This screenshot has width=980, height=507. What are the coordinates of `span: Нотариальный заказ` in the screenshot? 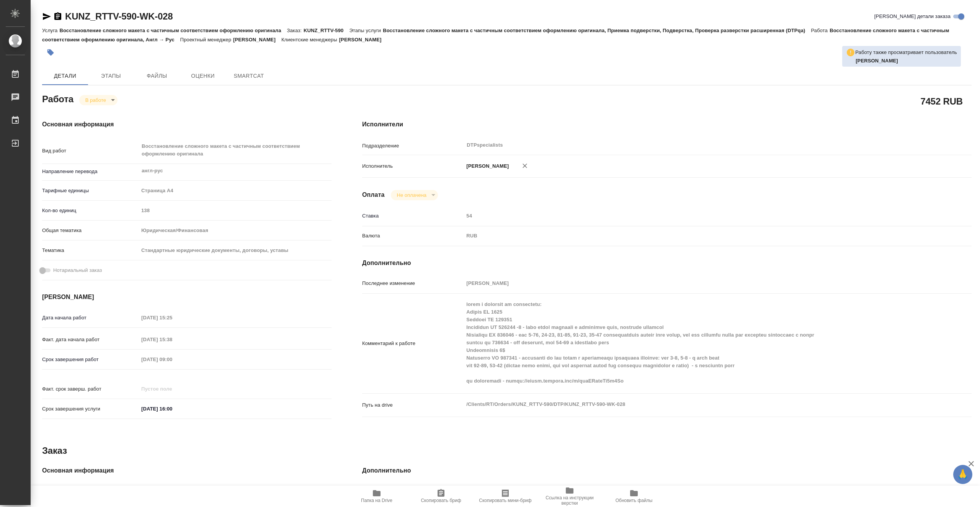 It's located at (77, 271).